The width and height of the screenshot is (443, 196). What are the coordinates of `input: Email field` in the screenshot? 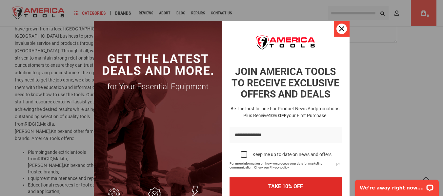 It's located at (286, 135).